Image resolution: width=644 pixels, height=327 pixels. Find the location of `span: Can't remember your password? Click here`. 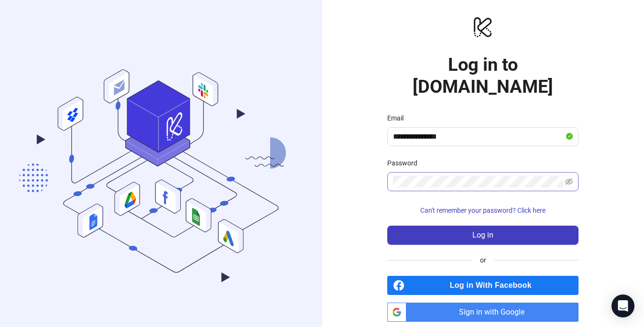

span: Can't remember your password? Click here is located at coordinates (483, 211).